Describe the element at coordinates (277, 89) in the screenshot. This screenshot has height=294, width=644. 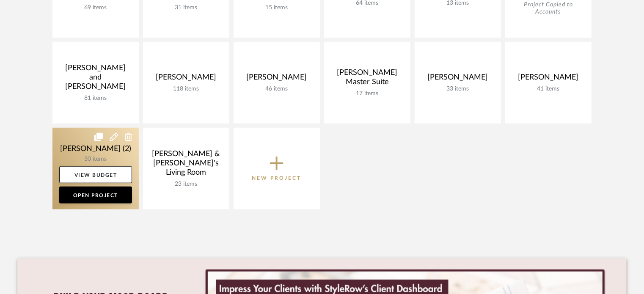
I see `div: 46 items` at that location.